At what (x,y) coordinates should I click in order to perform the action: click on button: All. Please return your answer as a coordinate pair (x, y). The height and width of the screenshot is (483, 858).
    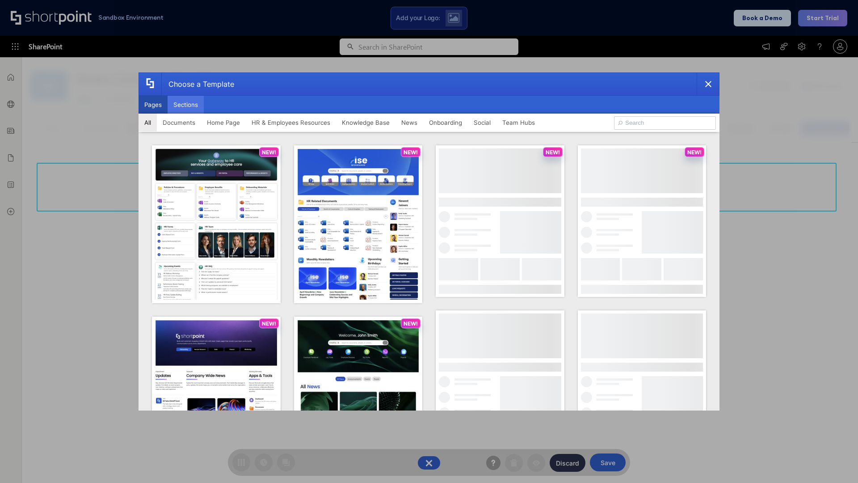
    Looking at the image, I should click on (148, 123).